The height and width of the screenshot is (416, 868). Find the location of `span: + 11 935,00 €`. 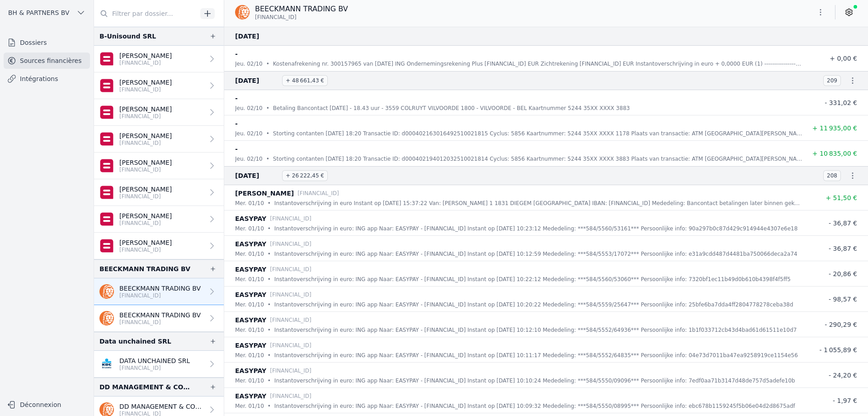

span: + 11 935,00 € is located at coordinates (834, 128).